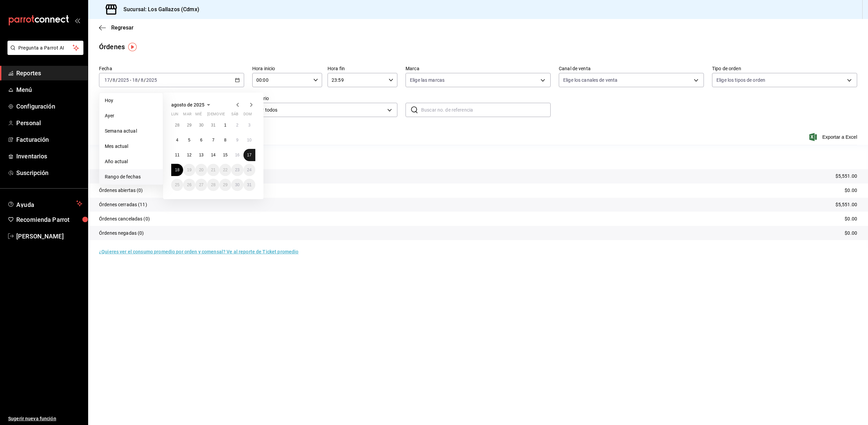  I want to click on button: 24 de agosto de 2025, so click(249, 170).